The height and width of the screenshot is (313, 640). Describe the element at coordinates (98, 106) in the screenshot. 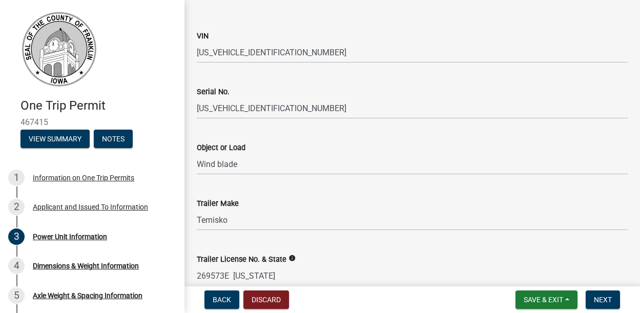

I see `h4: One Trip Permit` at that location.